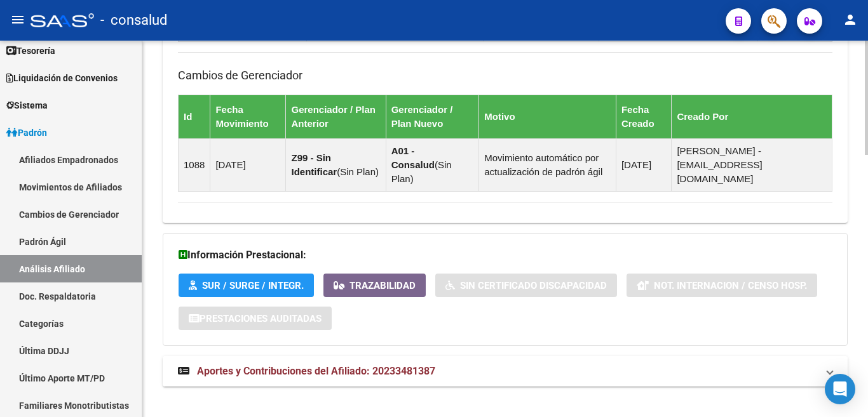 This screenshot has height=417, width=868. I want to click on span: SUR / SURGE / INTEGR., so click(253, 286).